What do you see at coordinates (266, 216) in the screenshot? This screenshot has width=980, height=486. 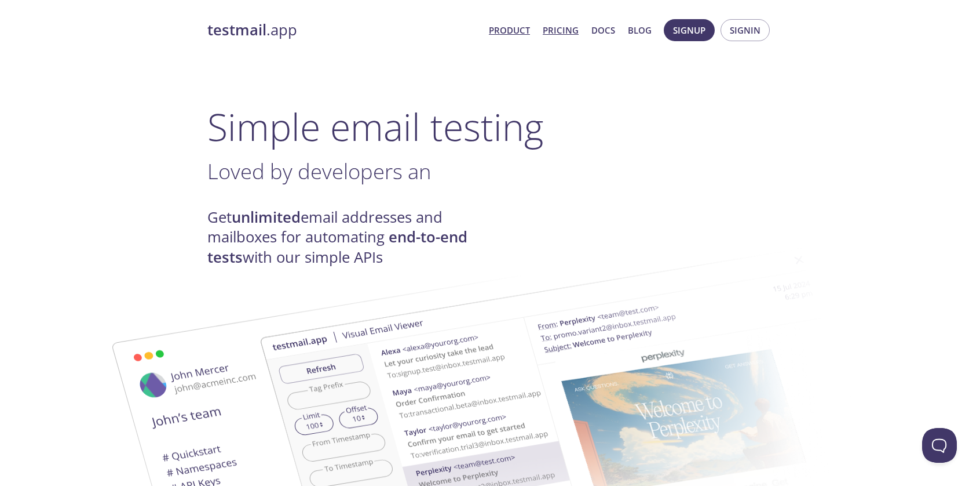 I see `strong: unlimited` at bounding box center [266, 216].